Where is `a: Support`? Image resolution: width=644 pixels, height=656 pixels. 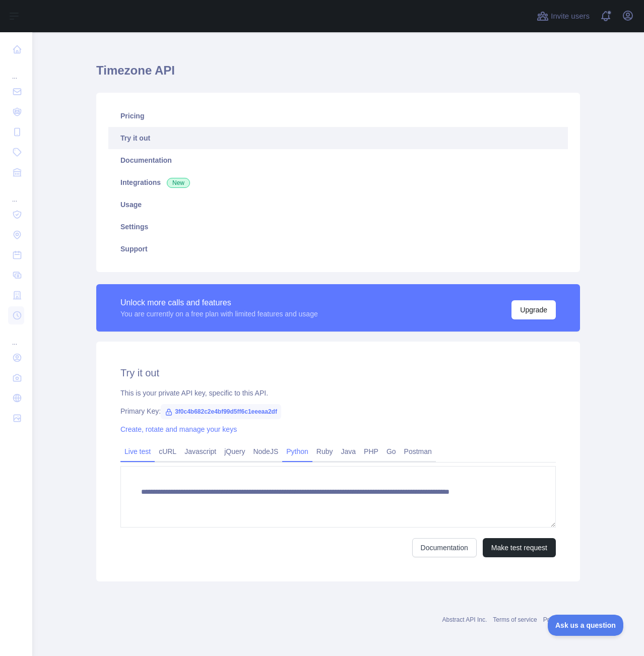
a: Support is located at coordinates (338, 249).